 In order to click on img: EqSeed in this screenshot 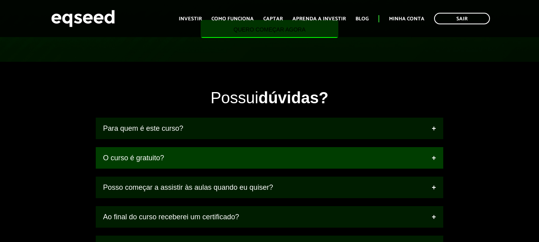, I will do `click(83, 18)`.